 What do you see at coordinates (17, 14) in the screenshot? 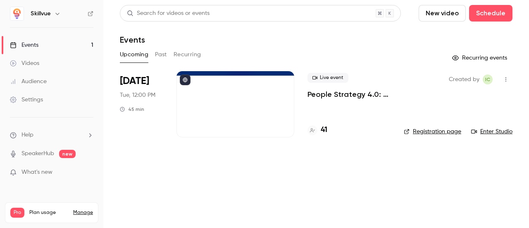
I see `img: Skillvue` at bounding box center [17, 14].